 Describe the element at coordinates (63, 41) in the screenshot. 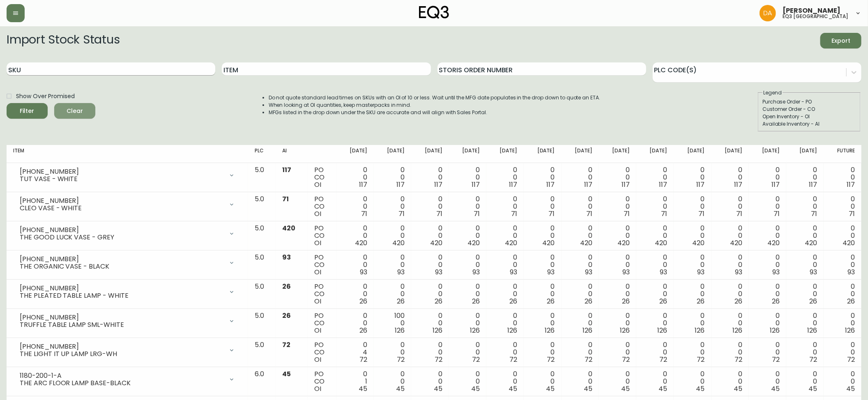

I see `h2: Import Stock Status` at that location.